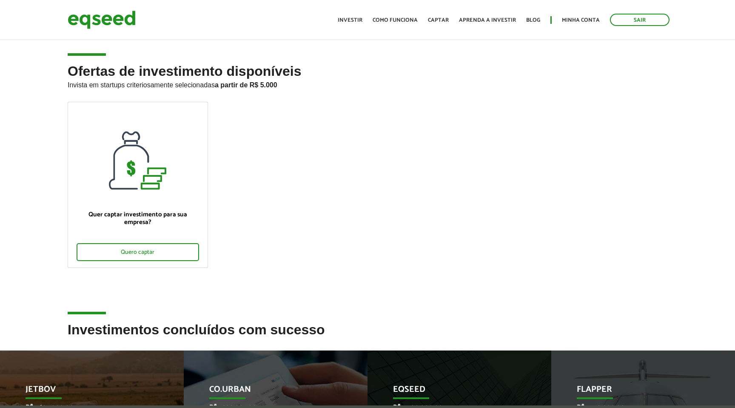 The height and width of the screenshot is (408, 735). Describe the element at coordinates (488, 20) in the screenshot. I see `a: Aprenda a investir` at that location.